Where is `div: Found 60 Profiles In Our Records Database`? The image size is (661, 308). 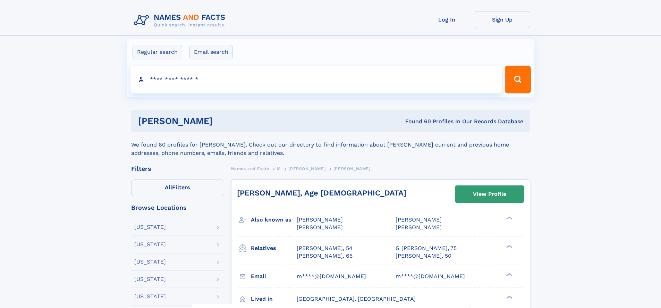 div: Found 60 Profiles In Our Records Database is located at coordinates (416, 121).